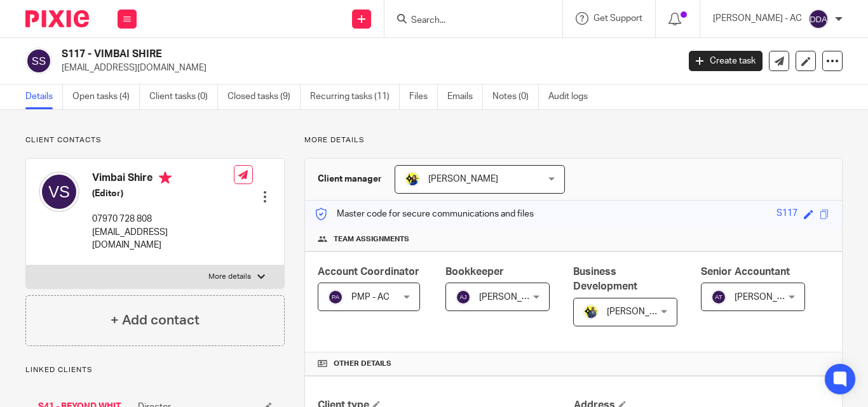  I want to click on h5: (Editor), so click(163, 194).